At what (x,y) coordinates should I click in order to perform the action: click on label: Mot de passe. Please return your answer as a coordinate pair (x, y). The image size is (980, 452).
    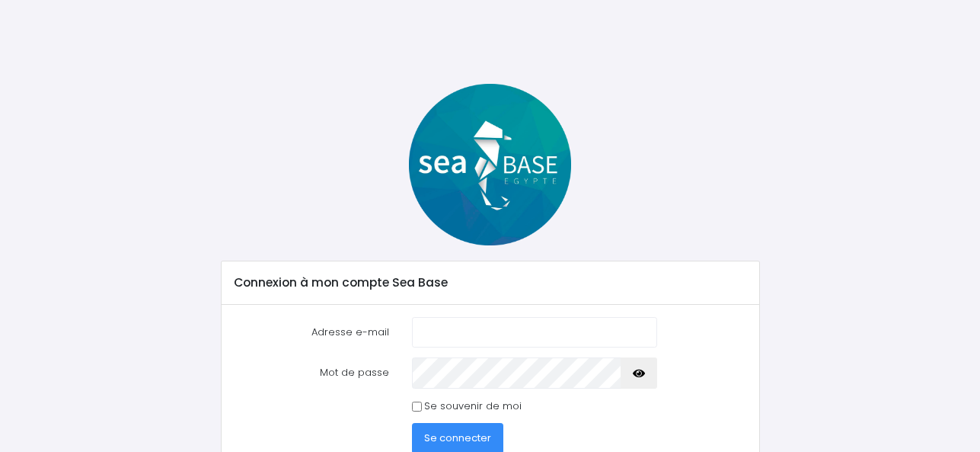
    Looking at the image, I should click on (311, 373).